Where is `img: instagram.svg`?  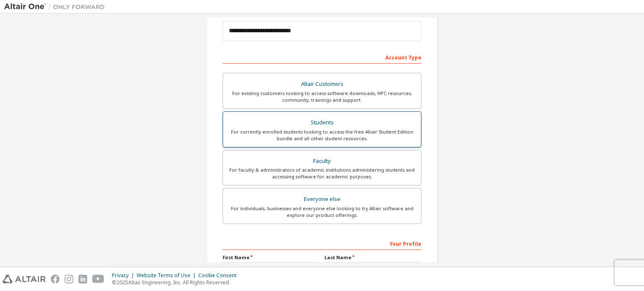 img: instagram.svg is located at coordinates (69, 279).